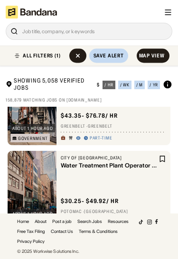 The image size is (178, 259). I want to click on a: Post a job, so click(62, 221).